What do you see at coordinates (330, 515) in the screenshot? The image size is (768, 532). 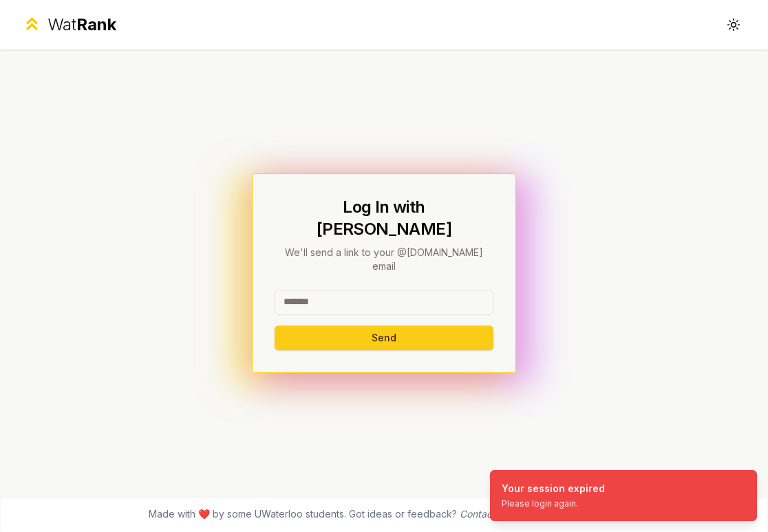 I see `span: Made with ❤️ by some UWaterloo students. Got ideas or feedback?` at bounding box center [330, 515].